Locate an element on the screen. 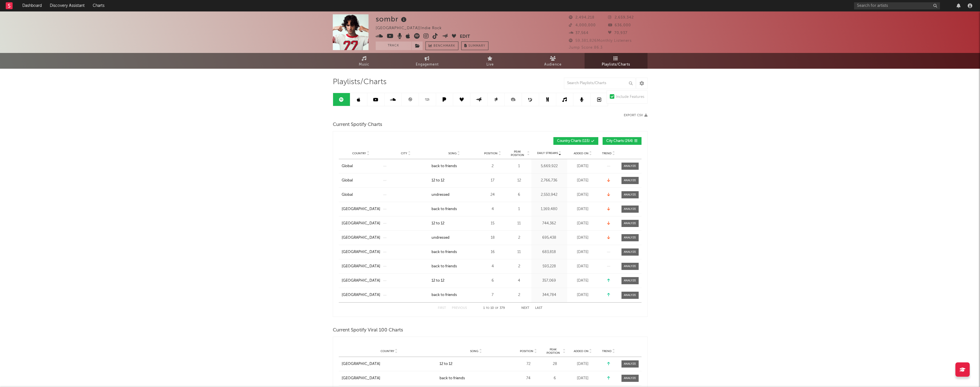 The width and height of the screenshot is (980, 387). span: Country Charts ( 115 ) is located at coordinates (573, 141).